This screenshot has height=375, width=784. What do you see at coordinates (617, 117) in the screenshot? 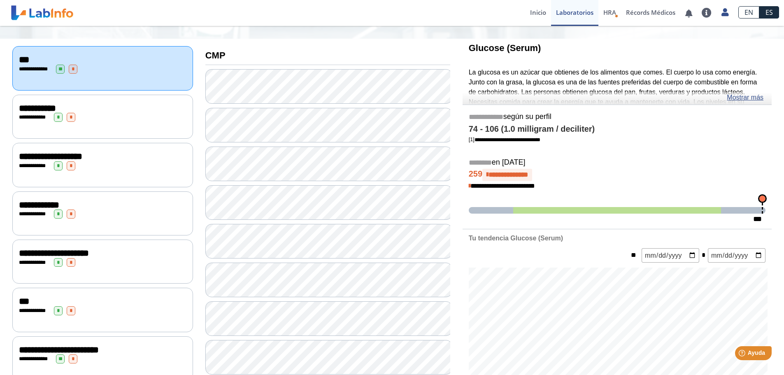
I see `h5: según su perfil` at bounding box center [617, 117].